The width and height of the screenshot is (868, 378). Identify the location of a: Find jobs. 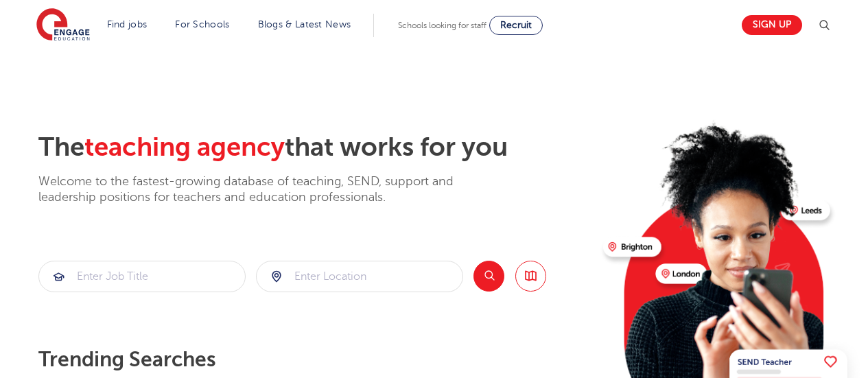
(127, 24).